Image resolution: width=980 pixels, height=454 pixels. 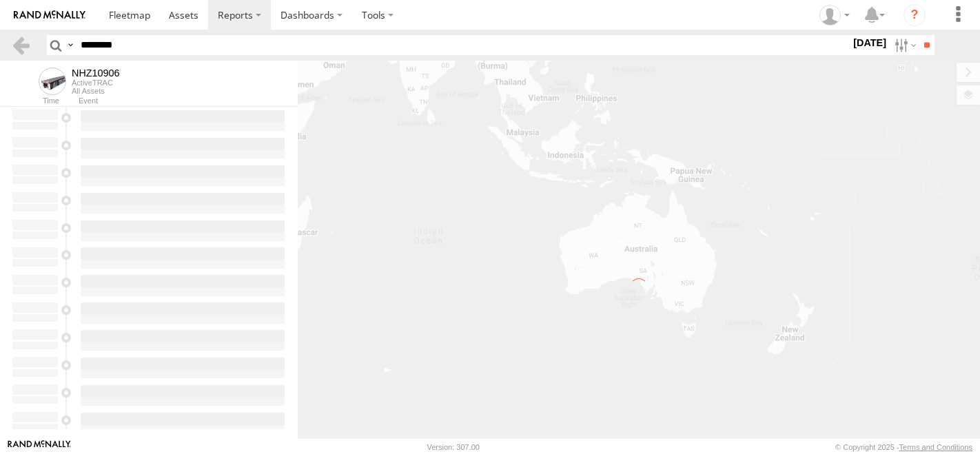 What do you see at coordinates (70, 45) in the screenshot?
I see `label: Search Query` at bounding box center [70, 45].